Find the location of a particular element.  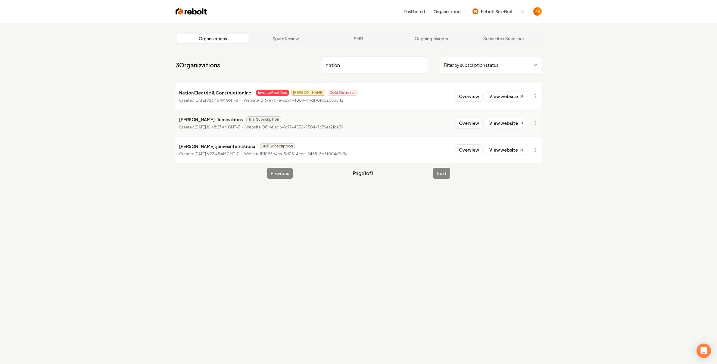

p: Nation Electric & Construction Inc. is located at coordinates (216, 93).